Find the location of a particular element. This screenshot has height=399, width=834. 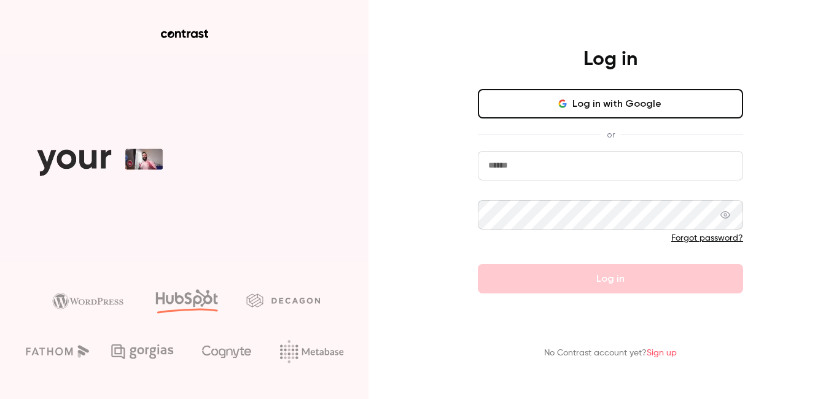

img: decagon is located at coordinates (283, 300).